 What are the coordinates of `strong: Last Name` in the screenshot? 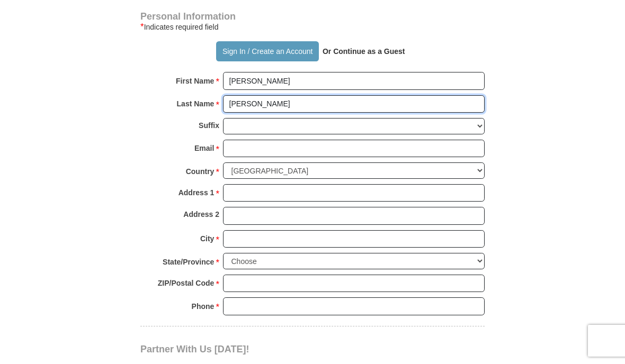 It's located at (196, 104).